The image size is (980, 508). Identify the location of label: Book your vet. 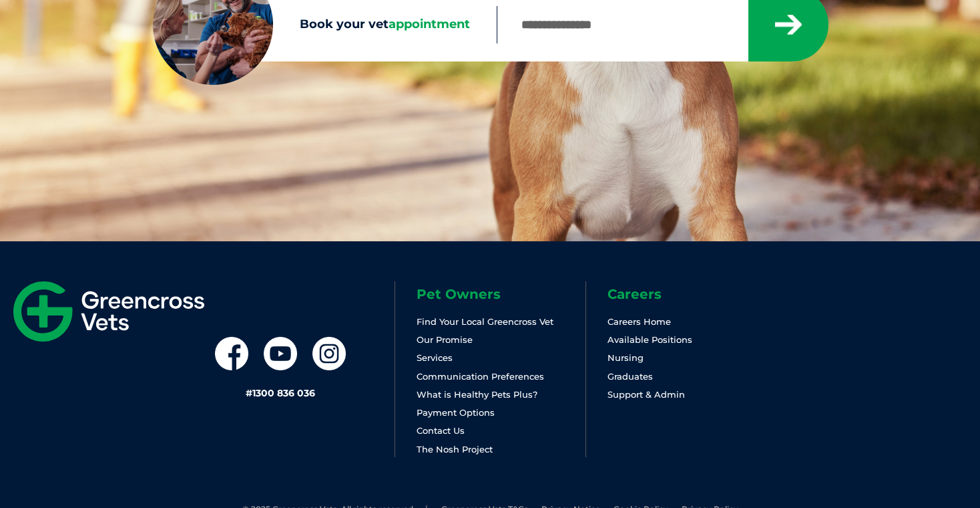
(324, 25).